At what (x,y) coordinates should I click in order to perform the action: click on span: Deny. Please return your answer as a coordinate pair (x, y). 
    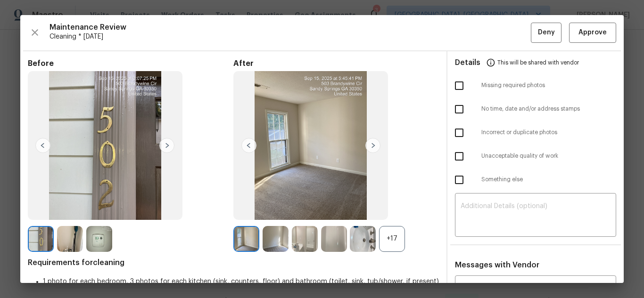
    Looking at the image, I should click on (546, 32).